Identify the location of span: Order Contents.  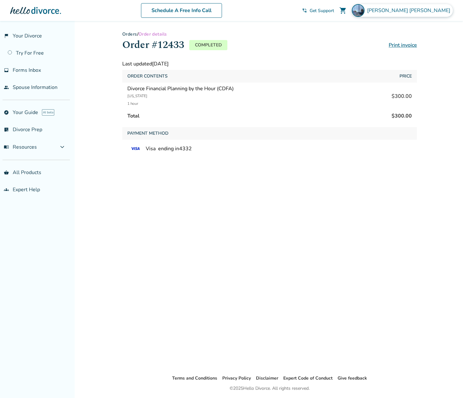
(147, 76).